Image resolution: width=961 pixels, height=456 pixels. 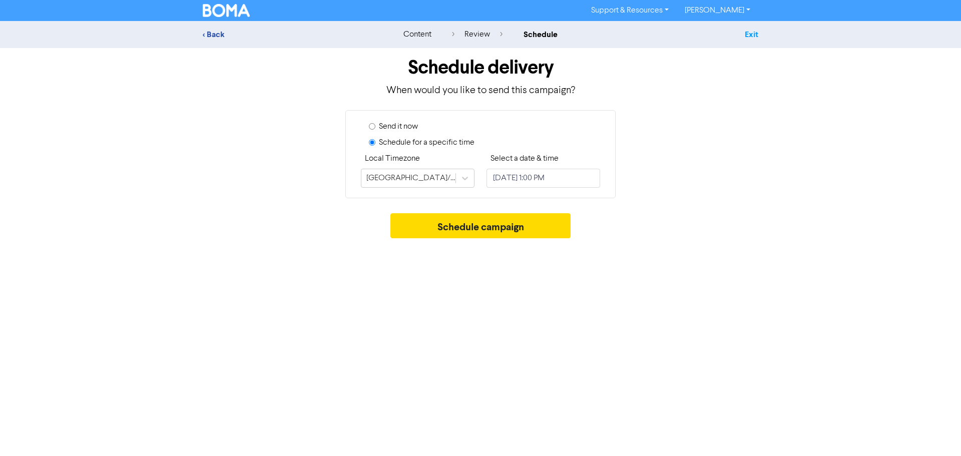 What do you see at coordinates (541, 35) in the screenshot?
I see `div: schedule` at bounding box center [541, 35].